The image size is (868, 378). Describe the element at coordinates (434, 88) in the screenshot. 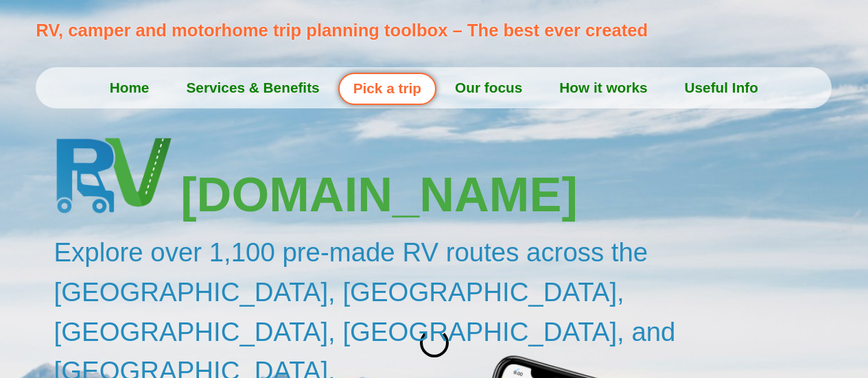

I see `nav: Menu` at that location.